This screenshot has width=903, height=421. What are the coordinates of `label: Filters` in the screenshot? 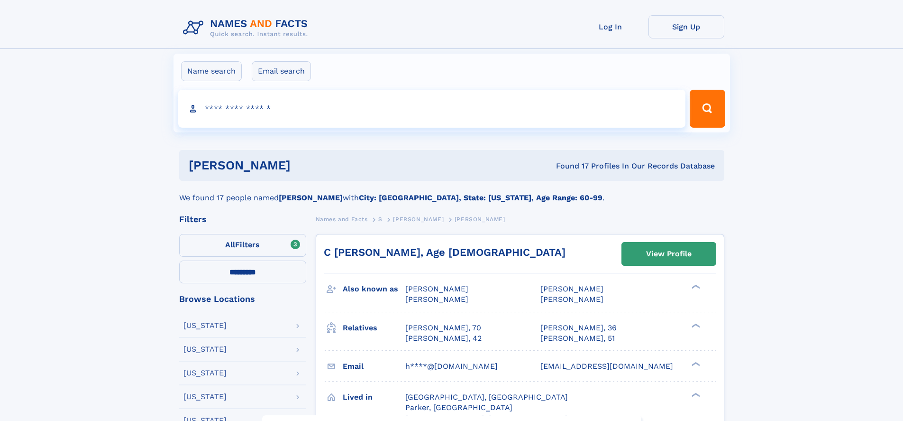 It's located at (243, 245).